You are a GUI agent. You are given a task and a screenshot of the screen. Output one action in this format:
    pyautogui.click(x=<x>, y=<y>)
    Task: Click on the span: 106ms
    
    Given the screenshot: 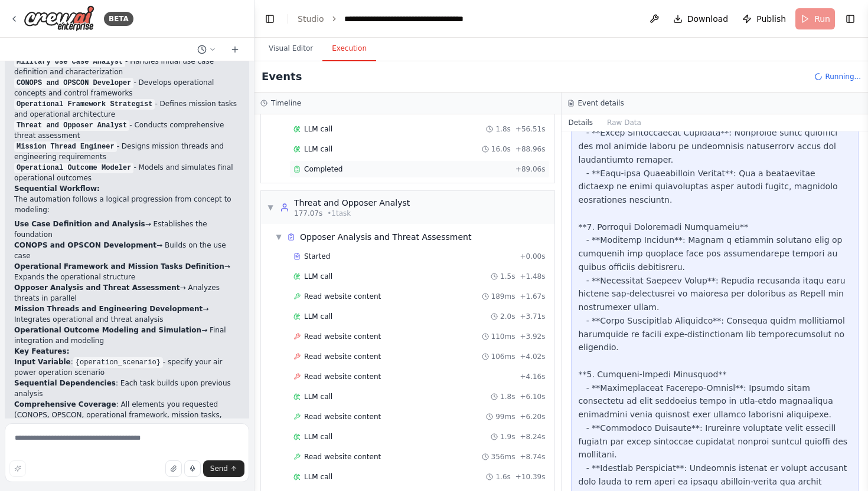 What is the action you would take?
    pyautogui.click(x=503, y=357)
    